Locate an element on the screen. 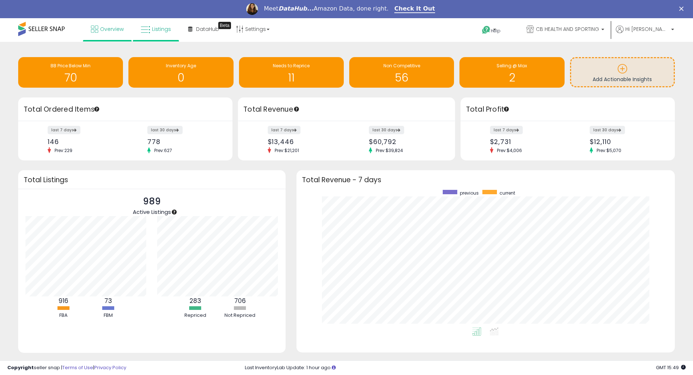  div: seller snap | | is located at coordinates (67, 368).